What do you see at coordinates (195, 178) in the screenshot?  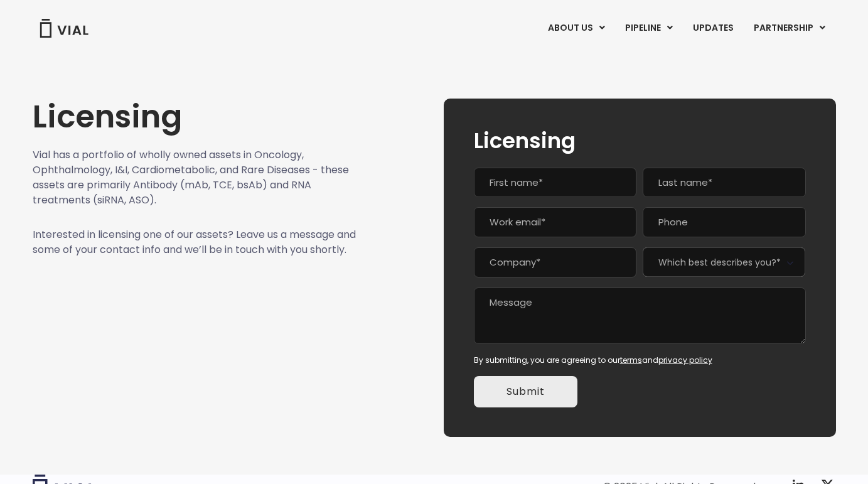 I see `p: Vial has a portfolio of wholly owned assets in Oncology, Ophthalmology, I&I, Cardiometabolic, and...` at bounding box center [195, 178].